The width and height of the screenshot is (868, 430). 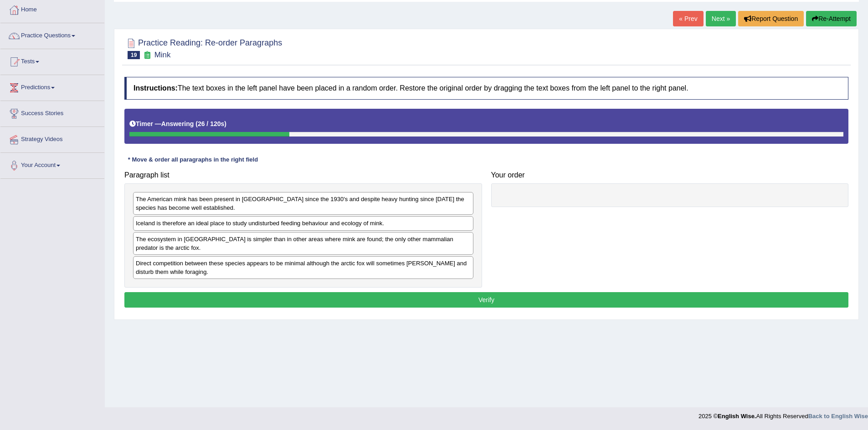 I want to click on button: Re-Attempt, so click(x=830, y=18).